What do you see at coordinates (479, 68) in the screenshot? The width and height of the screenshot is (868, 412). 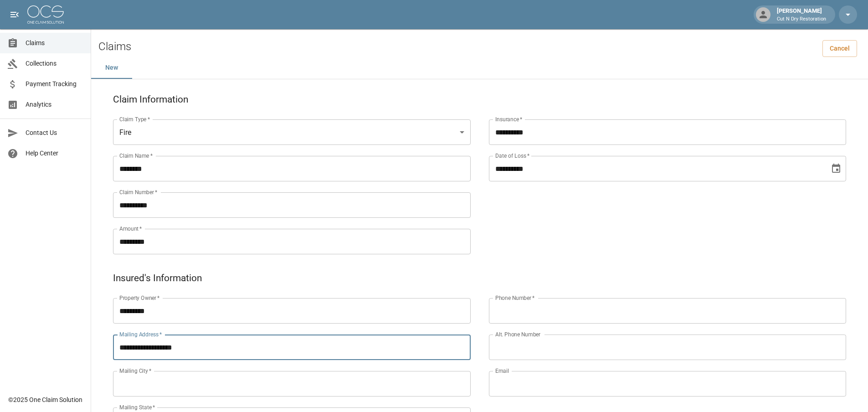 I see `div: dynamic tabs` at bounding box center [479, 68].